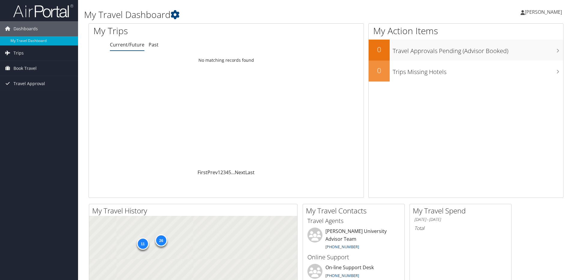 Image resolution: width=574 pixels, height=280 pixels. Describe the element at coordinates (240, 173) in the screenshot. I see `a: Next` at that location.